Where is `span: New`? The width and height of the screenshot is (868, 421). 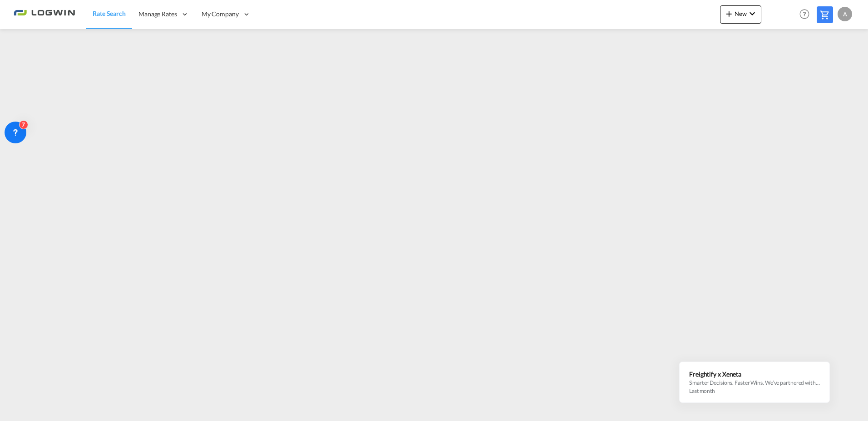
span: New is located at coordinates (741, 13).